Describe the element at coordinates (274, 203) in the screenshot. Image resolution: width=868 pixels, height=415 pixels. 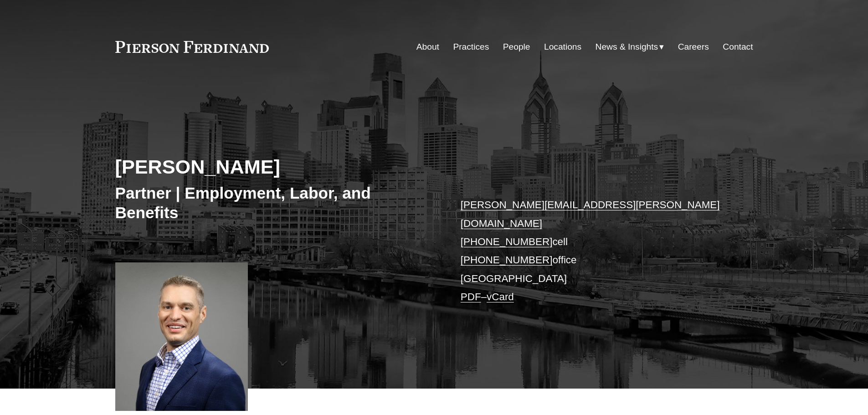
I see `h3: Partner | Employment, Labor, and Benefits` at that location.